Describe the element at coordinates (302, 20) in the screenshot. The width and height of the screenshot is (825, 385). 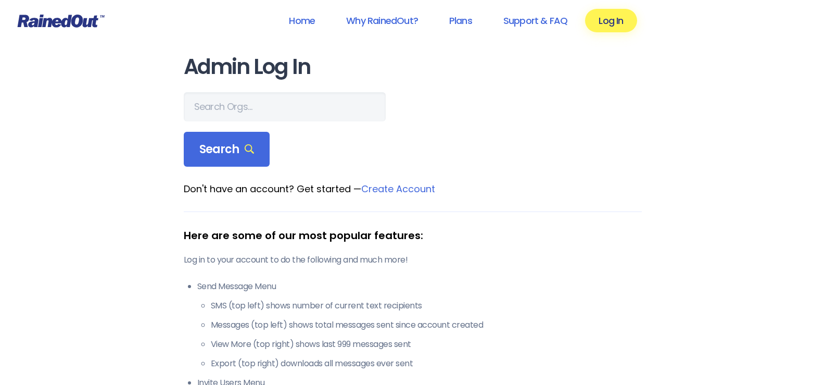
I see `a: Home` at that location.